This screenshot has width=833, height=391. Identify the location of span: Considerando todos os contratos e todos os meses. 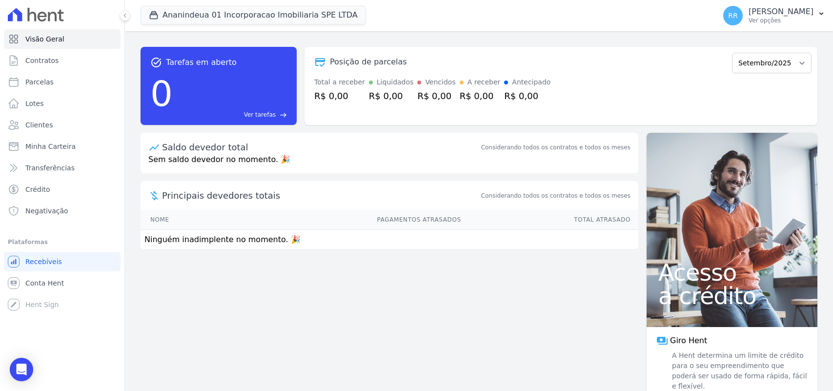
(556, 196).